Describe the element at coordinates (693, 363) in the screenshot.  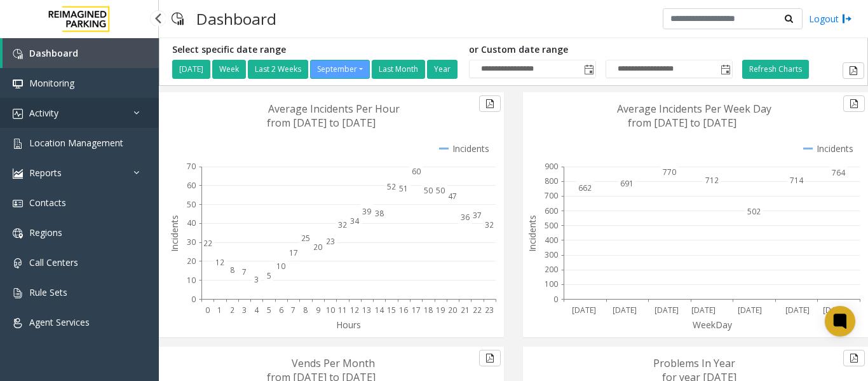
I see `text: Problems In Year` at that location.